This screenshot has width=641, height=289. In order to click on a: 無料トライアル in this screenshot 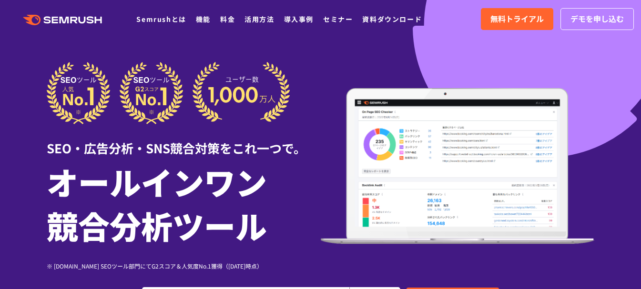, I will do `click(517, 19)`.